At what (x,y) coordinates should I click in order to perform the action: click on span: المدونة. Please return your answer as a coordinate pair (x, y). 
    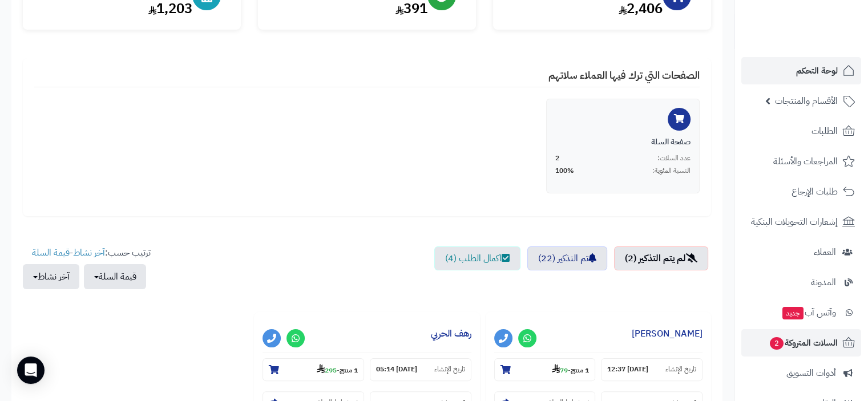
    Looking at the image, I should click on (824, 282).